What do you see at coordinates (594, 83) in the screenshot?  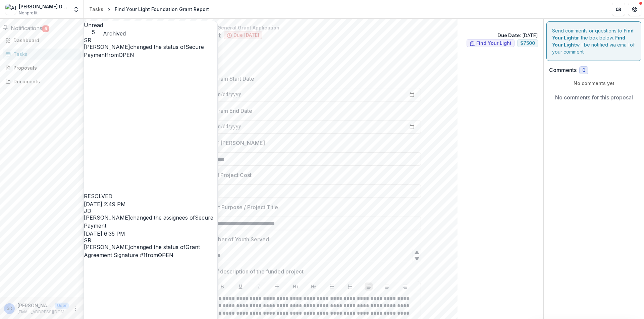 I see `p: No comments yet` at bounding box center [594, 83].